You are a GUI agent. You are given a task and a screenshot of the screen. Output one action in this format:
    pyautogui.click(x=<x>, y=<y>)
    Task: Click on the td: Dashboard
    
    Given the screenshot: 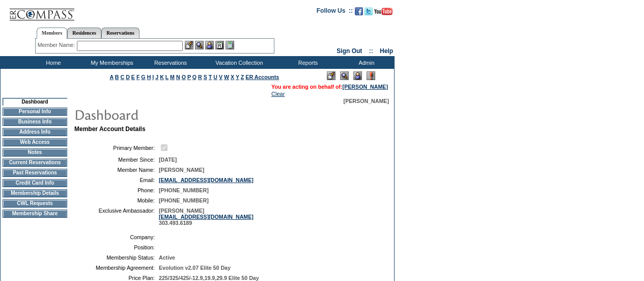 What is the action you would take?
    pyautogui.click(x=35, y=101)
    